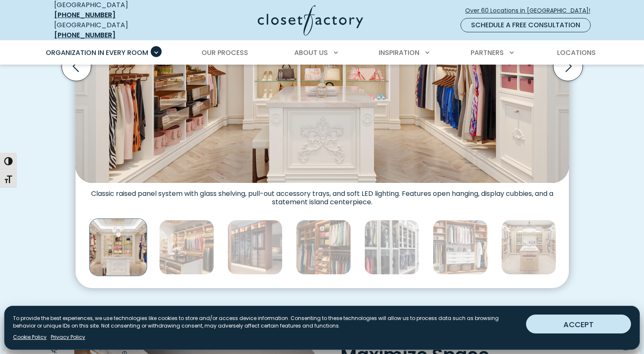  Describe the element at coordinates (118, 247) in the screenshot. I see `img: White walk-in closet with ornate trim and crown molding, featuring glass shelving` at that location.